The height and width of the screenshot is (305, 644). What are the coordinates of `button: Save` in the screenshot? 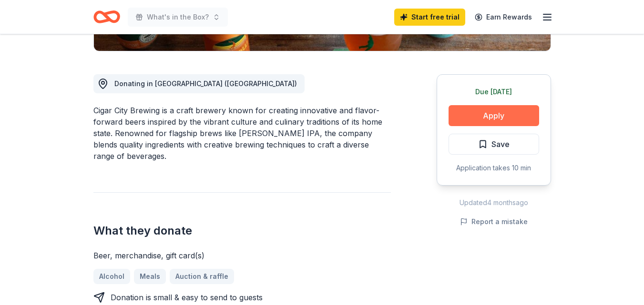 It's located at (494, 145).